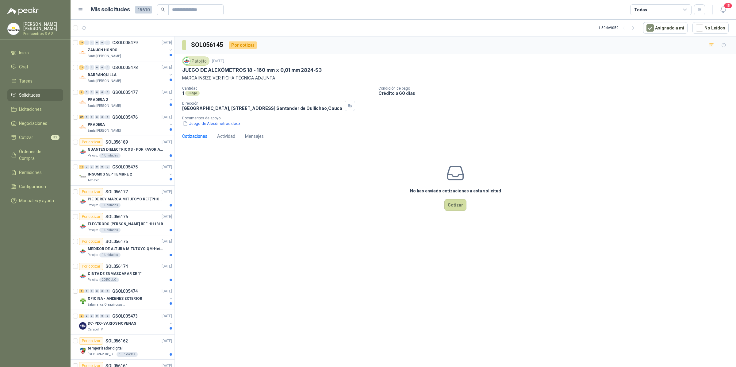 The image size is (736, 367). I want to click on span: 82, so click(55, 137).